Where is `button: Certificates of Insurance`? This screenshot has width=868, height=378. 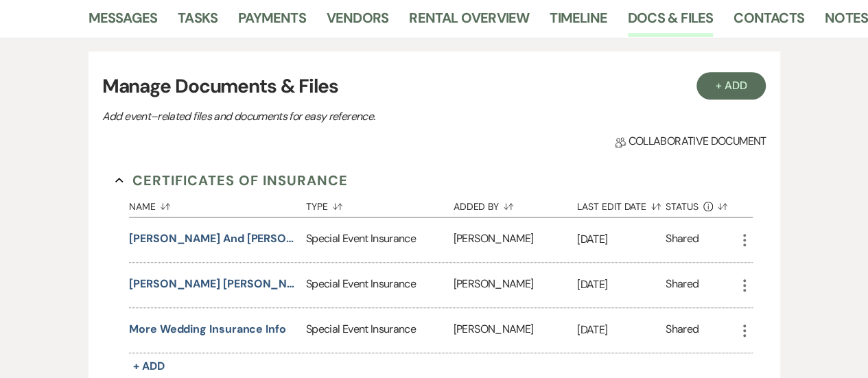
button: Certificates of Insurance is located at coordinates (231, 181).